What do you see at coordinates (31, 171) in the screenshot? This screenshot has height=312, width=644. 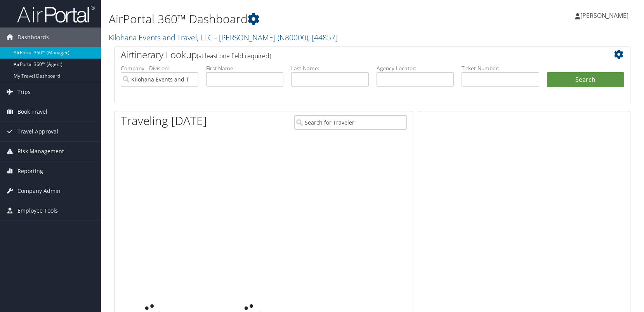 I see `span: Reporting` at bounding box center [31, 171].